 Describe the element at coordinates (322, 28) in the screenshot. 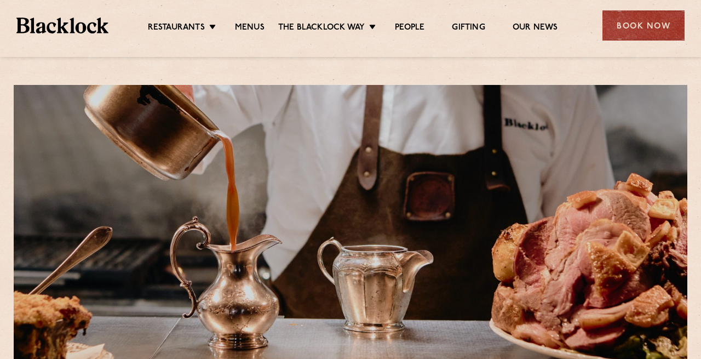

I see `a: The Blacklock Way` at that location.